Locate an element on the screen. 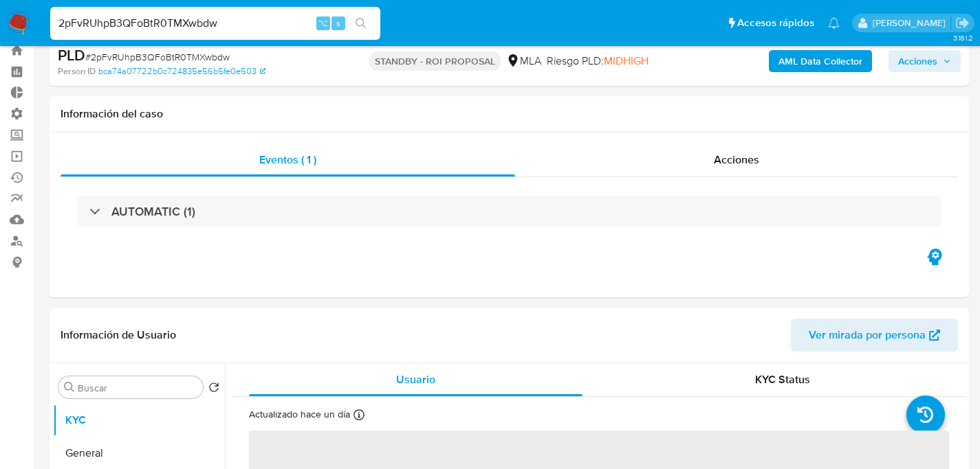  span: Ver mirada por persona is located at coordinates (867, 336).